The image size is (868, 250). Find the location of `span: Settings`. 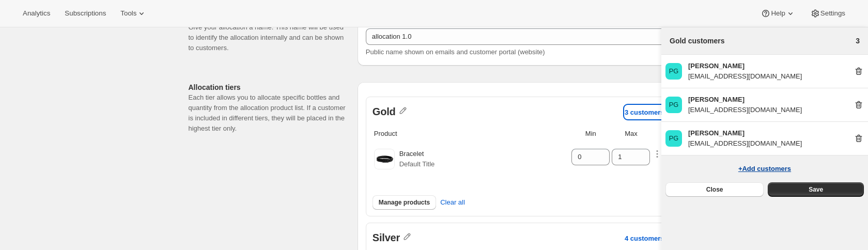

span: Settings is located at coordinates (833, 13).